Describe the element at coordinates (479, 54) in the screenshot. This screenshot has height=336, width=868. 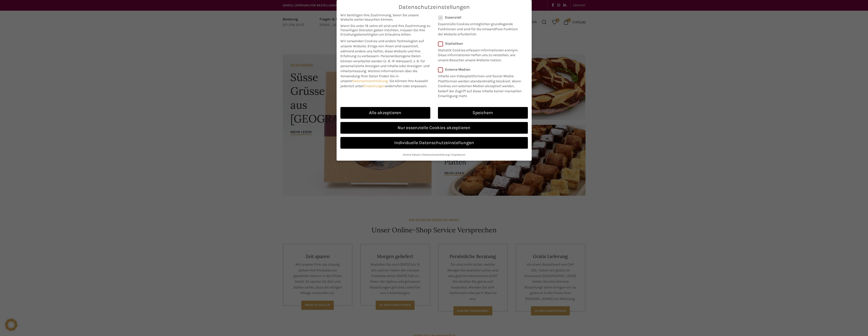
I see `p: Statistik Cookies erfassen Informationen anonym. Diese Informationen helfen uns zu verstehen, wie...` at that location.